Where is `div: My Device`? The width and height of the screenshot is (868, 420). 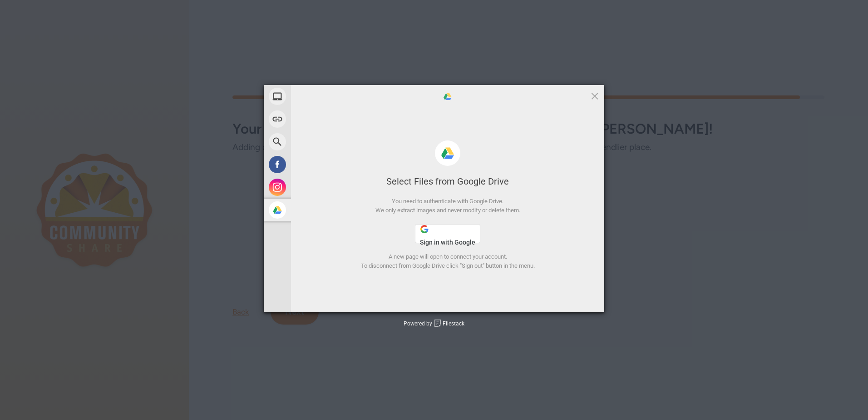 div: My Device is located at coordinates (319, 96).